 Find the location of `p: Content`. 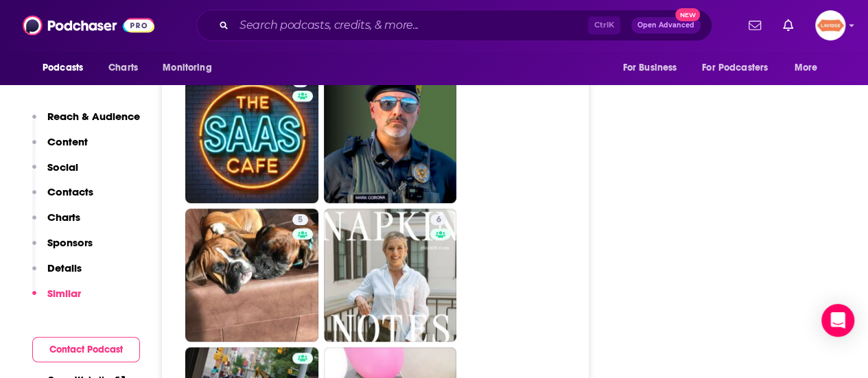

p: Content is located at coordinates (67, 141).